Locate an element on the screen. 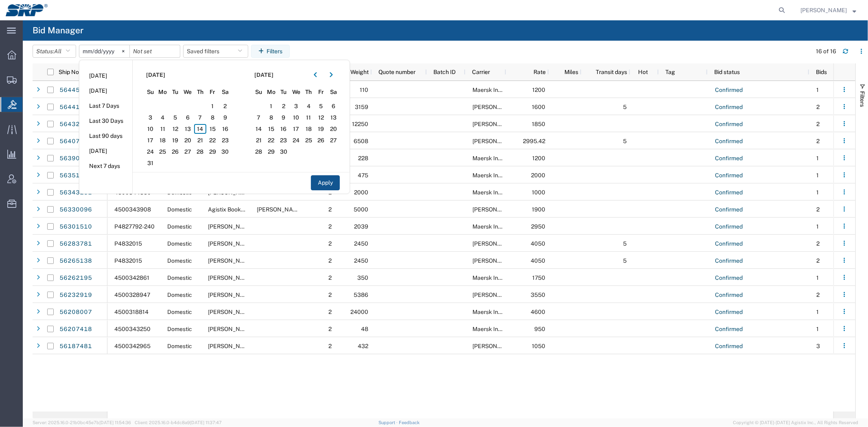 The image size is (868, 427). span: 48 is located at coordinates (365, 329).